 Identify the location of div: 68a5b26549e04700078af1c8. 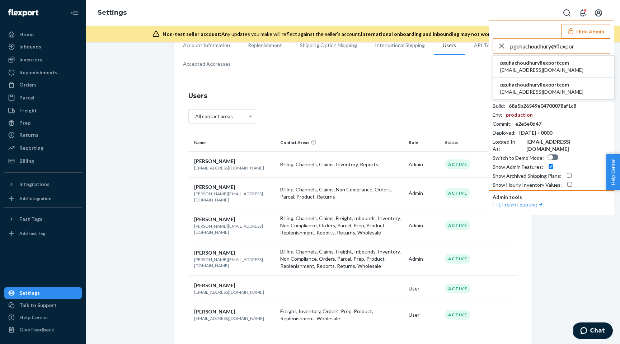
(543, 106).